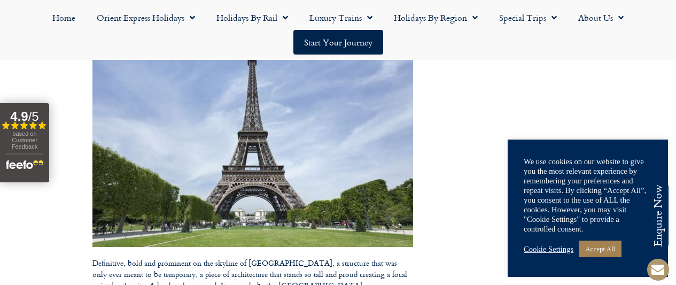  I want to click on a: Holidays by Rail, so click(252, 18).